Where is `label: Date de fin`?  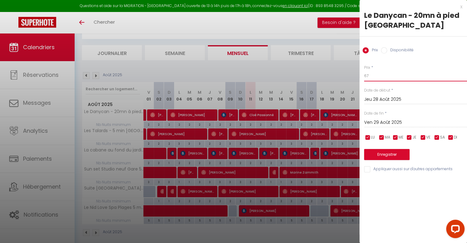
label: Date de fin is located at coordinates (374, 113).